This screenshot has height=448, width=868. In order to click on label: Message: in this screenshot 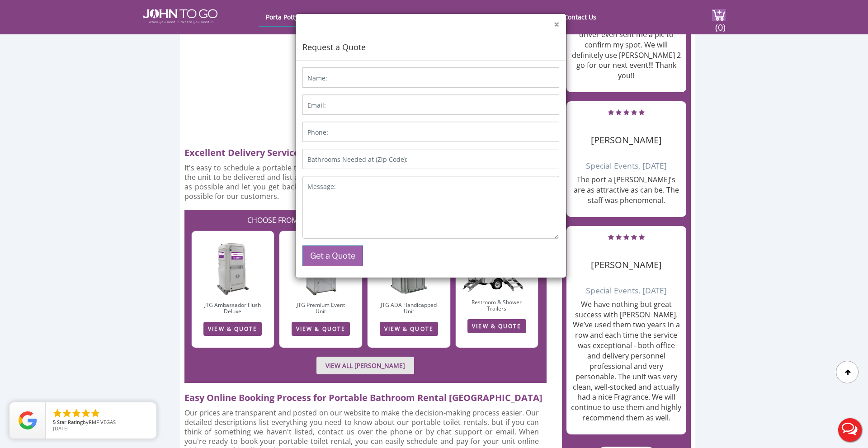, I will do `click(321, 187)`.